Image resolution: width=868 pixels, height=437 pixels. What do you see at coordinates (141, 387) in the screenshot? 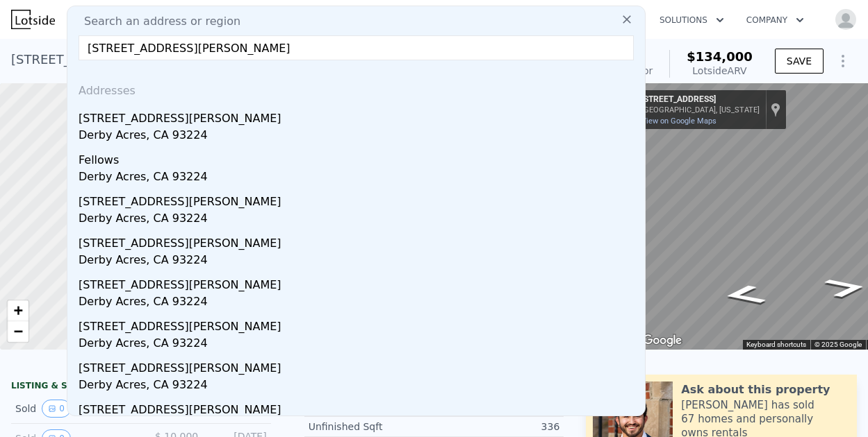
I see `div: LISTING & SALE HISTORY` at bounding box center [141, 387].